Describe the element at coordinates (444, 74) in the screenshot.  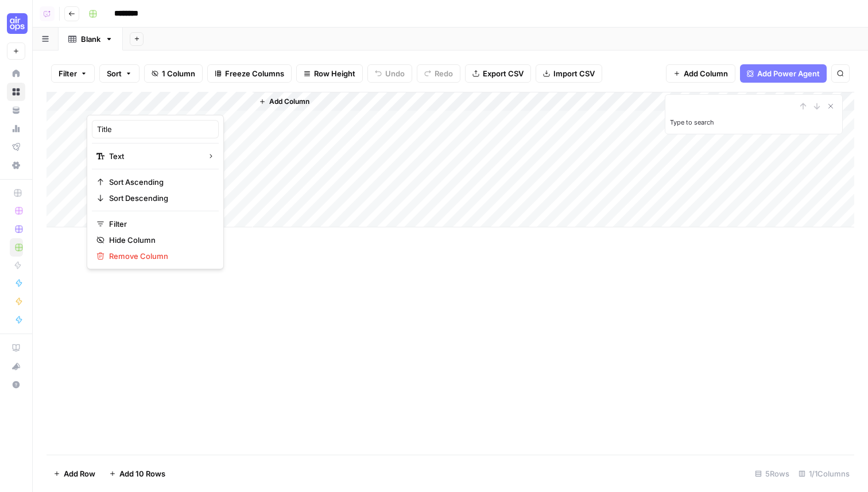
I see `span: Redo` at that location.